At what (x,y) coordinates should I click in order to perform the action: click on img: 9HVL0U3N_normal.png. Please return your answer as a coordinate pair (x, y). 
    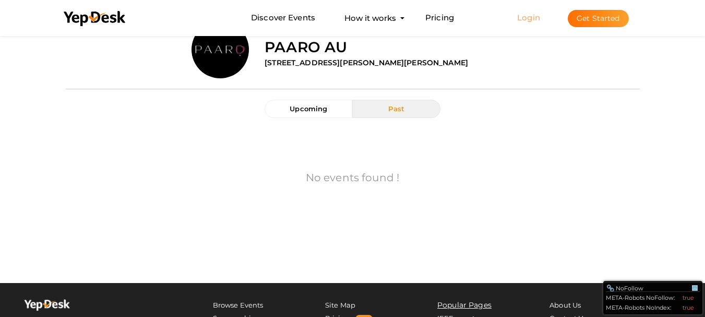
    Looking at the image, I should click on (220, 50).